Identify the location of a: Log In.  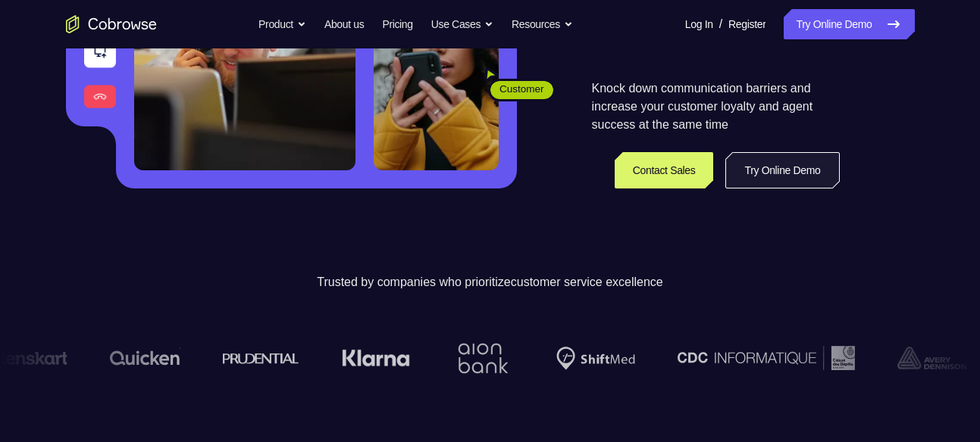
(699, 24).